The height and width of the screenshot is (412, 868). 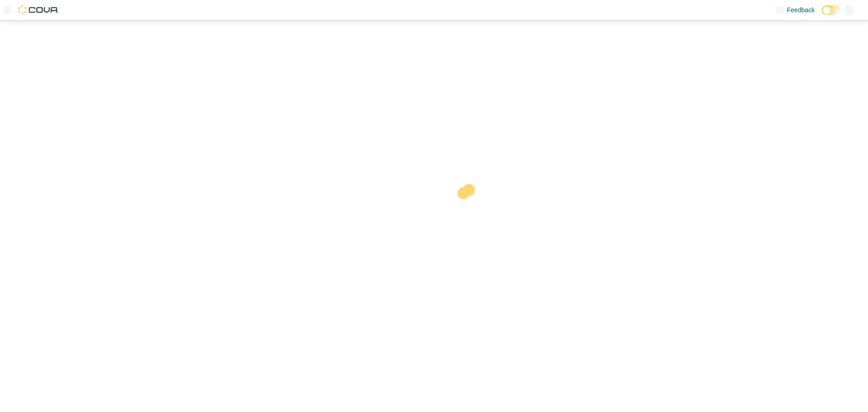 I want to click on a: Feedback, so click(x=796, y=10).